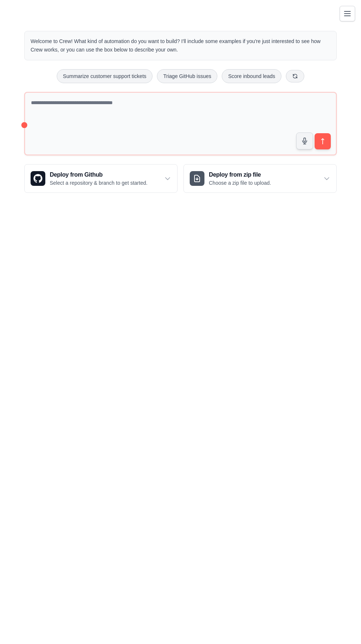 Image resolution: width=361 pixels, height=644 pixels. Describe the element at coordinates (180, 46) in the screenshot. I see `p: Welcome to Crew! What kind of automation do you want to build? I'll include some examples if you'...` at that location.